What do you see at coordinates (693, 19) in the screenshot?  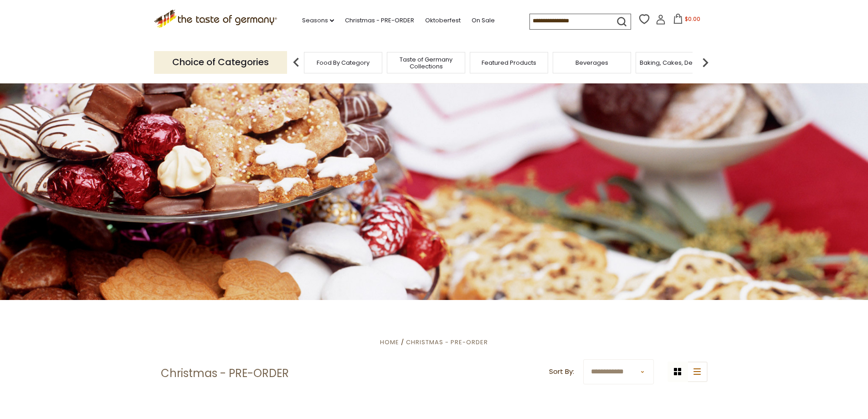 I see `span: $0.00` at bounding box center [693, 19].